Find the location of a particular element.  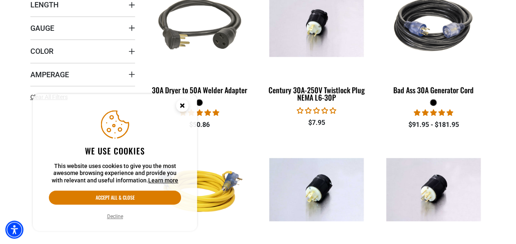

div: Bad Ass 30A Generator Cord is located at coordinates (433, 90).